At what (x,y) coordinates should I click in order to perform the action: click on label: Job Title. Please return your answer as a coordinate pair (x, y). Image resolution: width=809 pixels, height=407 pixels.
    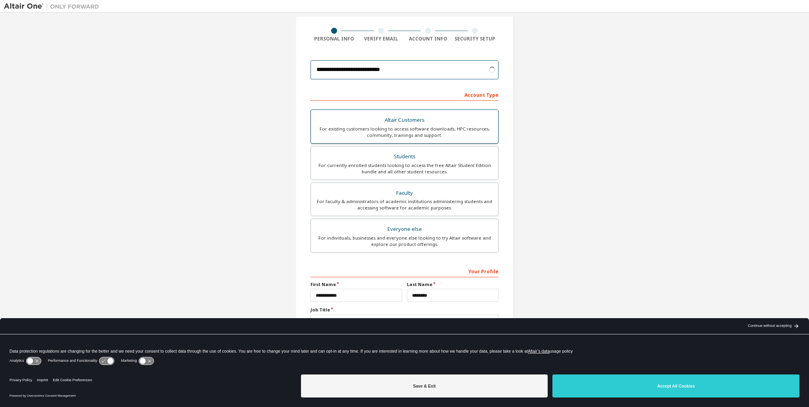
    Looking at the image, I should click on (404, 310).